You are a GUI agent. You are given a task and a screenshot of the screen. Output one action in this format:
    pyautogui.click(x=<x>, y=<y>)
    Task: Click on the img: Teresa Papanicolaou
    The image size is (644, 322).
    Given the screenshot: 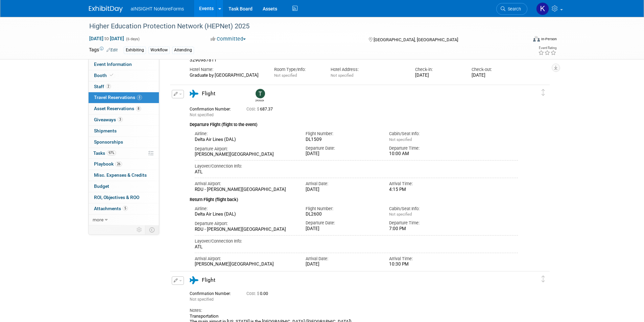 What is the action you would take?
    pyautogui.click(x=260, y=93)
    